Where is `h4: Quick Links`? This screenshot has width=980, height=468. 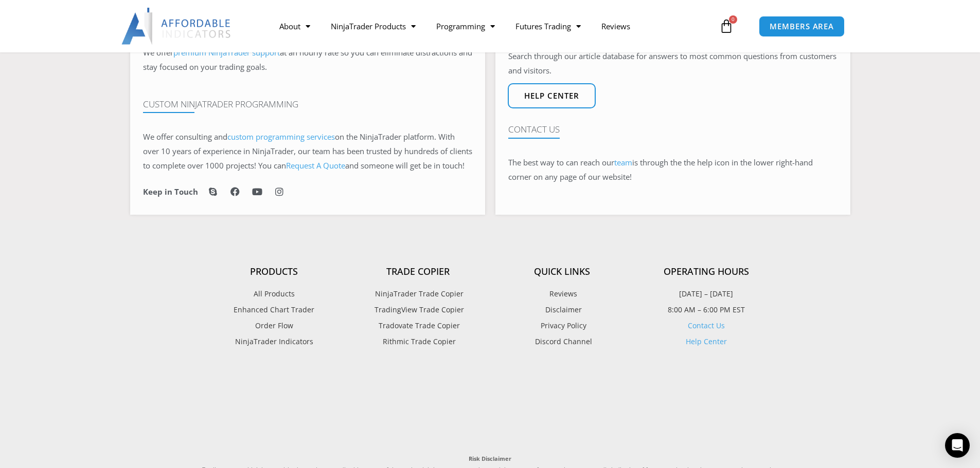
h4: Quick Links is located at coordinates (562, 272).